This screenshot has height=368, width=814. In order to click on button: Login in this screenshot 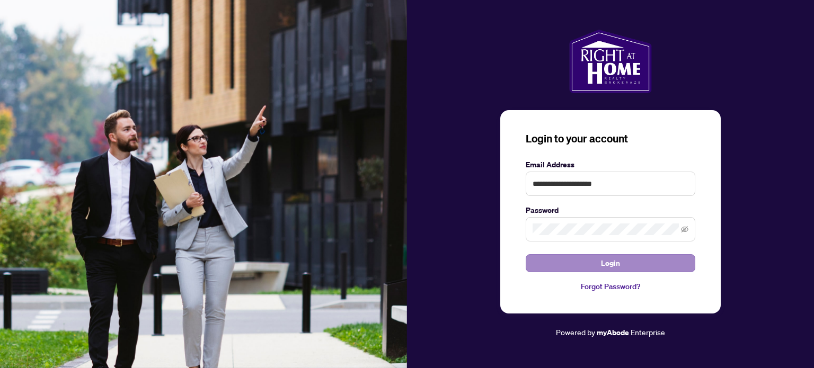, I will do `click(610, 263)`.